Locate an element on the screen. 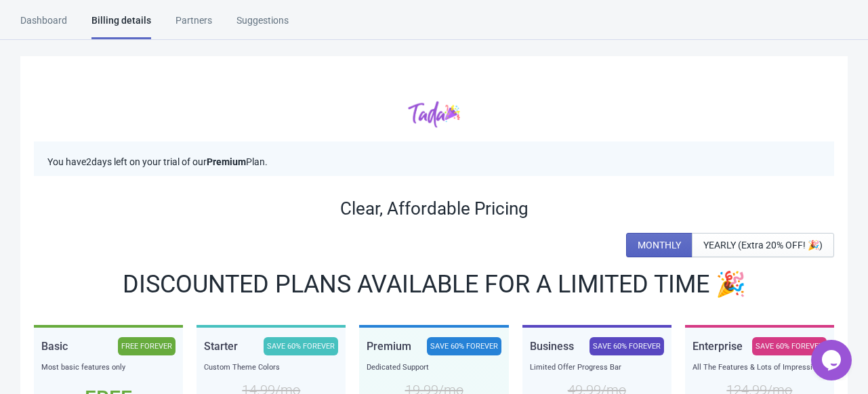  div: Custom Theme Colors is located at coordinates (271, 368).